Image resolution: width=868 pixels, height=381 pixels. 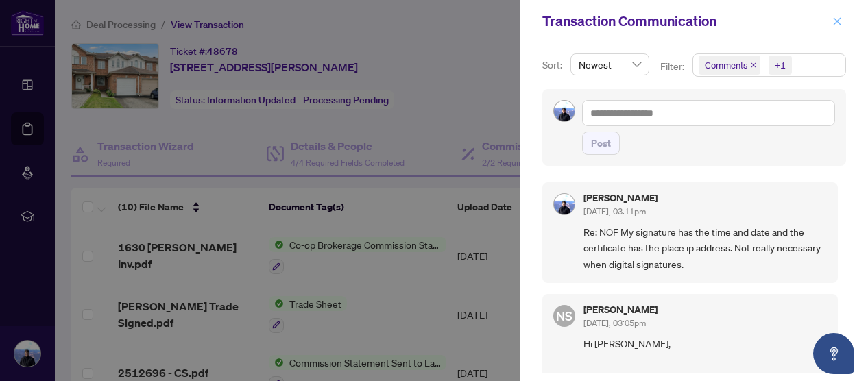 What do you see at coordinates (600, 144) in the screenshot?
I see `button: Post` at bounding box center [600, 144].